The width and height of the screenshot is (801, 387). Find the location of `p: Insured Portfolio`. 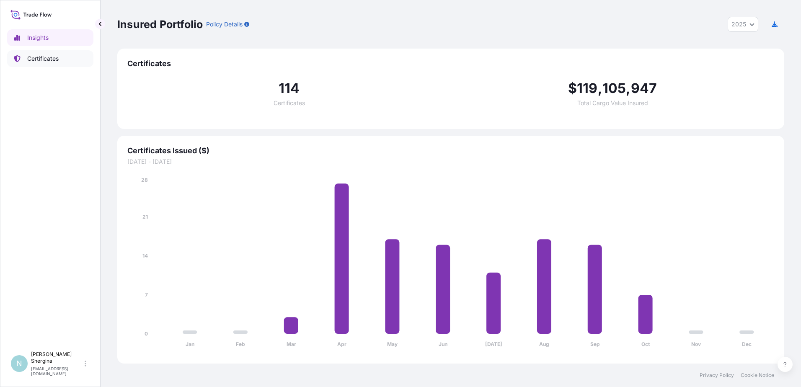

p: Insured Portfolio is located at coordinates (160, 24).